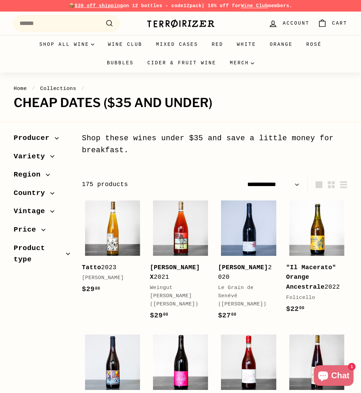  Describe the element at coordinates (247, 44) in the screenshot. I see `a: White` at that location.